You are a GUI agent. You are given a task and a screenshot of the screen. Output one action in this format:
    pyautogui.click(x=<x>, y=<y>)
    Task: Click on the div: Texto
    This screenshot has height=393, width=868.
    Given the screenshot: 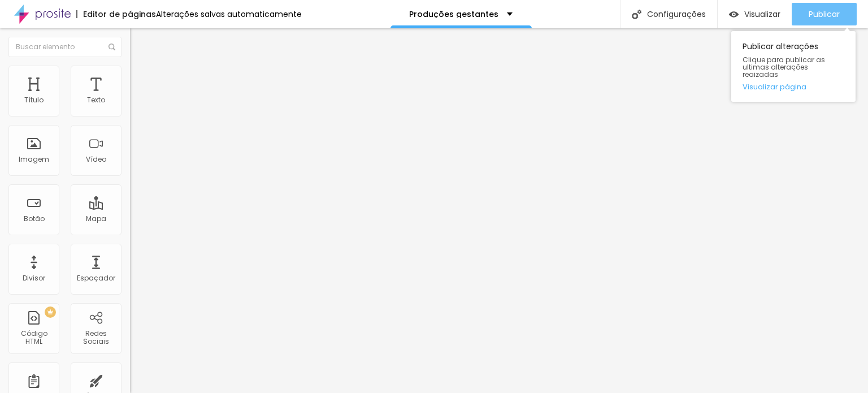 What is the action you would take?
    pyautogui.click(x=96, y=100)
    